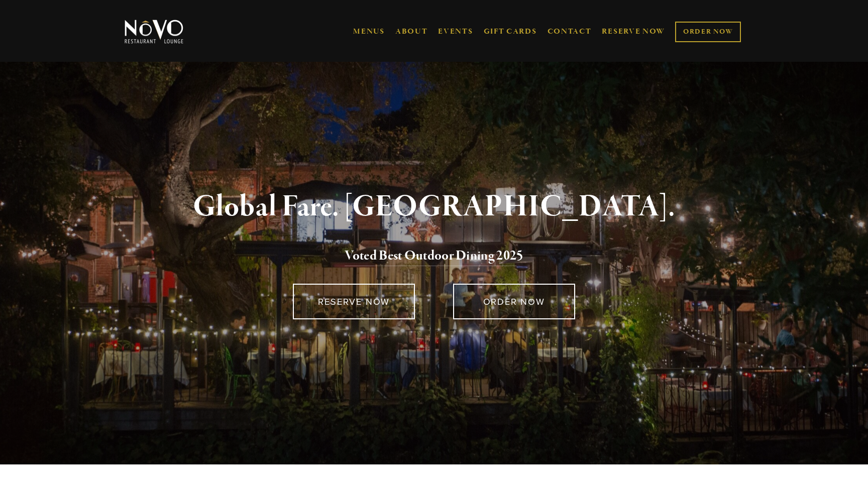 Image resolution: width=868 pixels, height=481 pixels. Describe the element at coordinates (154, 31) in the screenshot. I see `img: Novo Restaurant &amp; Lounge` at that location.